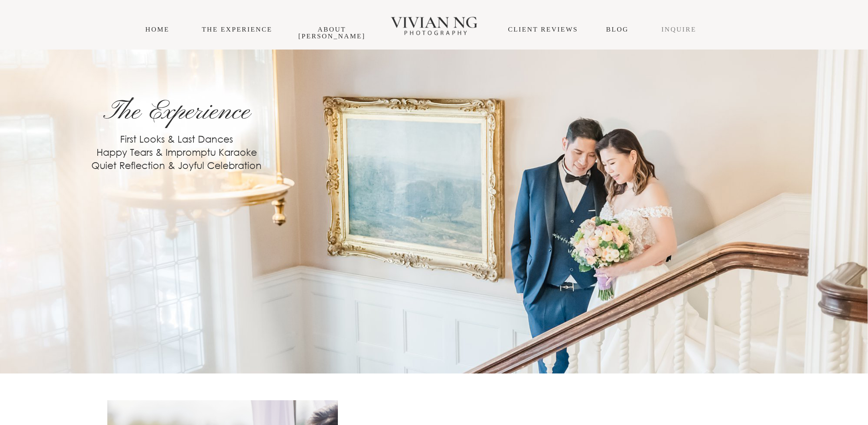 The height and width of the screenshot is (425, 868). What do you see at coordinates (177, 112) in the screenshot?
I see `span: The Experience` at bounding box center [177, 112].